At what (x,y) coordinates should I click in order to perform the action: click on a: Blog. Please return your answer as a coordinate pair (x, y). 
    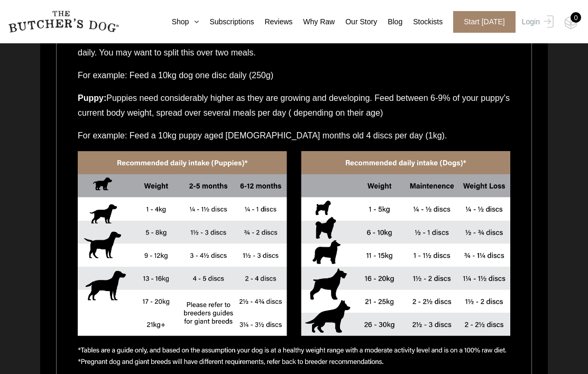
    Looking at the image, I should click on (390, 21).